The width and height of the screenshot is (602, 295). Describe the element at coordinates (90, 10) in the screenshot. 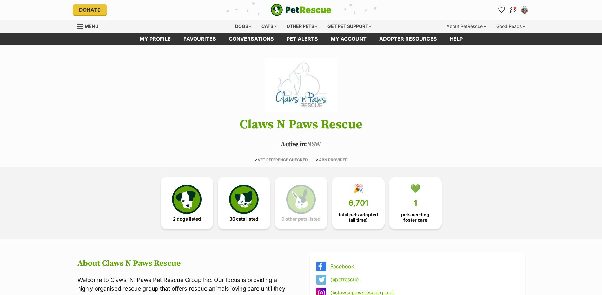

I see `a: Donate` at that location.